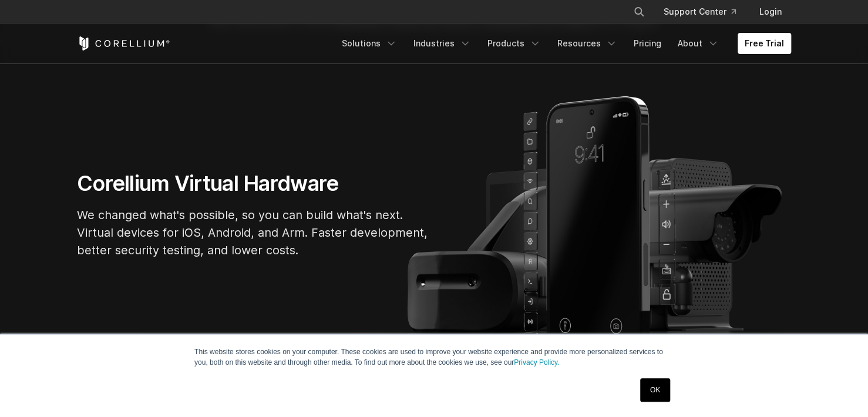 This screenshot has width=868, height=417. Describe the element at coordinates (699, 12) in the screenshot. I see `a: Support Center` at that location.